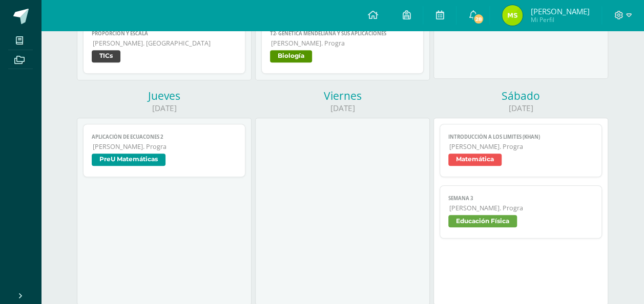 Image resolution: width=644 pixels, height=304 pixels. I want to click on span: Matemática, so click(475, 160).